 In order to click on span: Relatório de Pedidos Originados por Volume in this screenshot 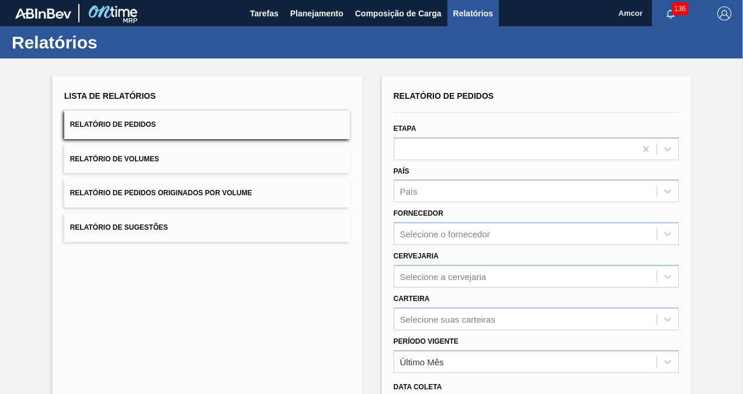, I will do `click(161, 193)`.